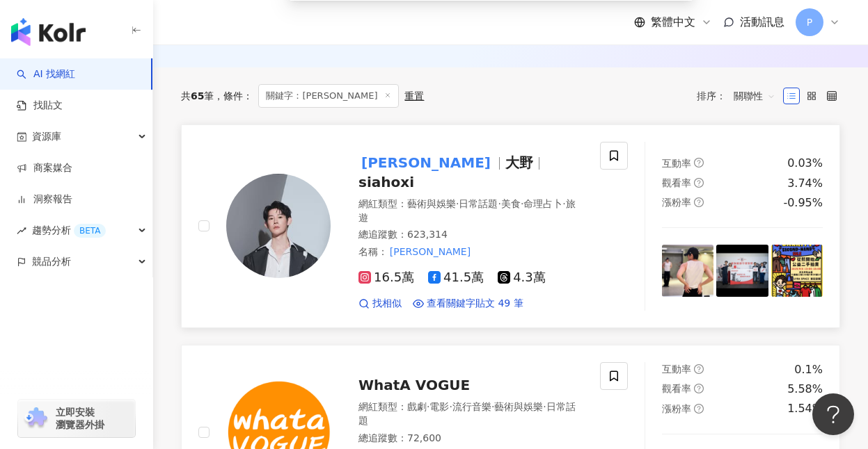  I want to click on div: BETA, so click(90, 231).